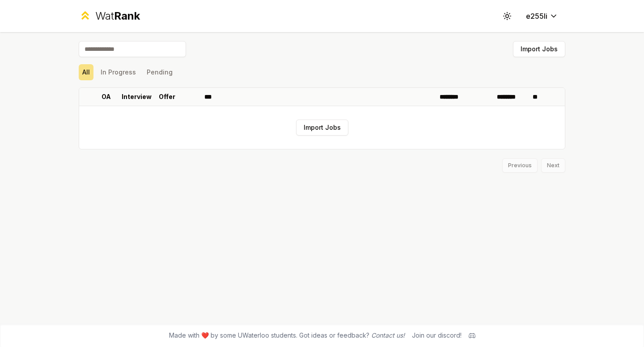 This screenshot has width=644, height=347. Describe the element at coordinates (137, 97) in the screenshot. I see `p: Interview` at that location.